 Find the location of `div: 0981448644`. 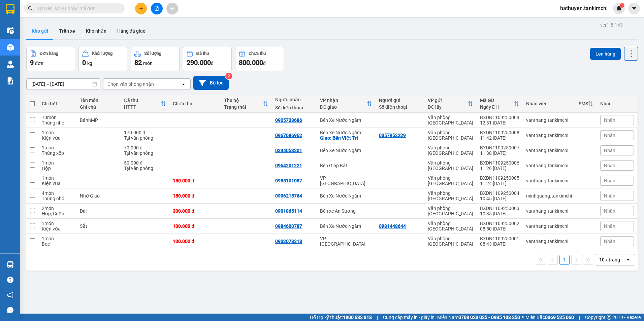

div: 0981448644 is located at coordinates (392, 226).